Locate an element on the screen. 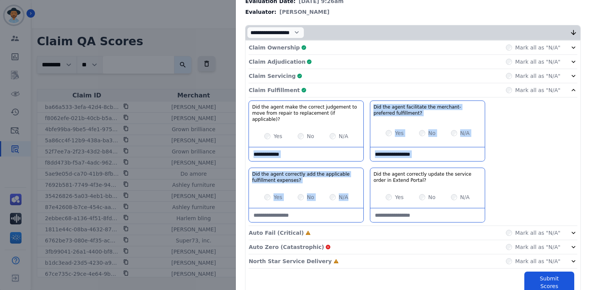  p: Claim Fulfillment is located at coordinates (274, 90).